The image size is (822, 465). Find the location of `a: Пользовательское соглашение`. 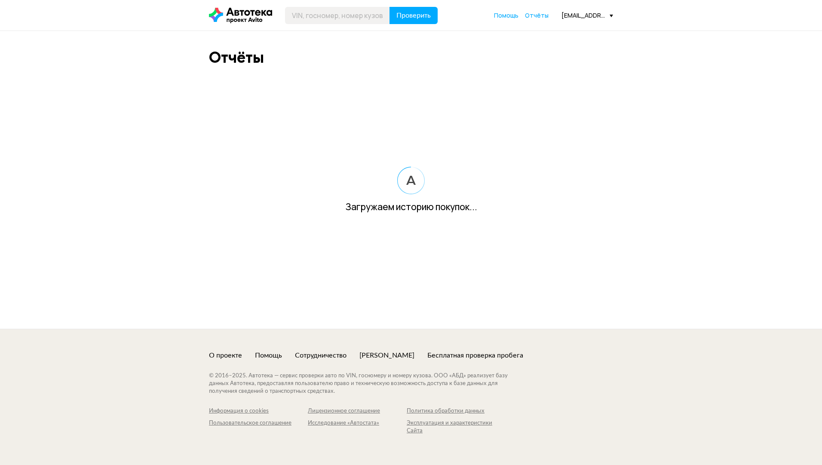

a: Пользовательское соглашение is located at coordinates (258, 427).